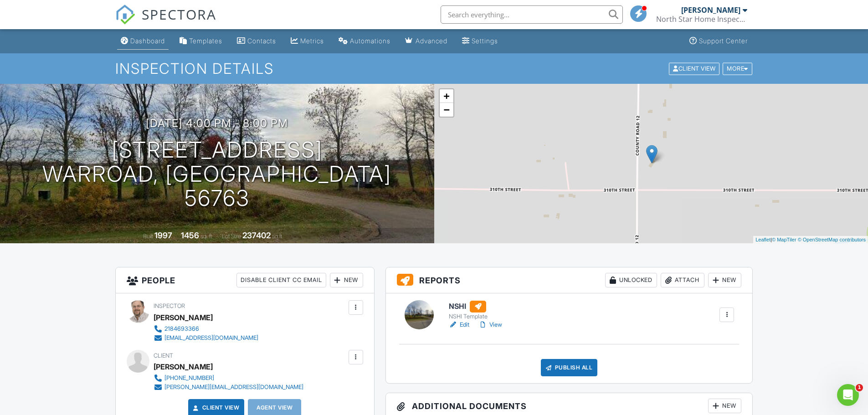 This screenshot has width=868, height=415. What do you see at coordinates (232, 236) in the screenshot?
I see `span: Lot Size` at bounding box center [232, 236].